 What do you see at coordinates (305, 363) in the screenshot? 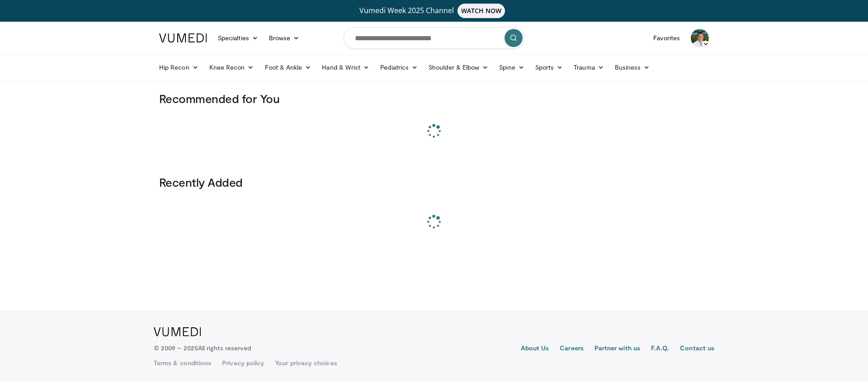
I see `a: Your privacy choices` at bounding box center [305, 363].